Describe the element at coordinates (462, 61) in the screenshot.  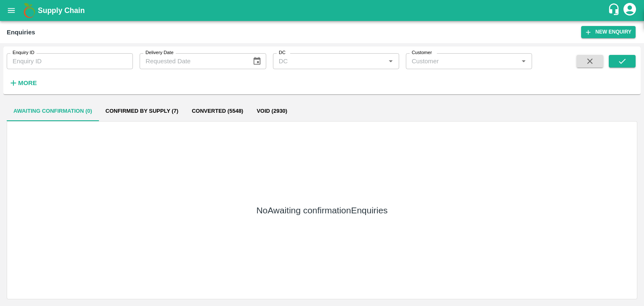
I see `input: Customer` at that location.